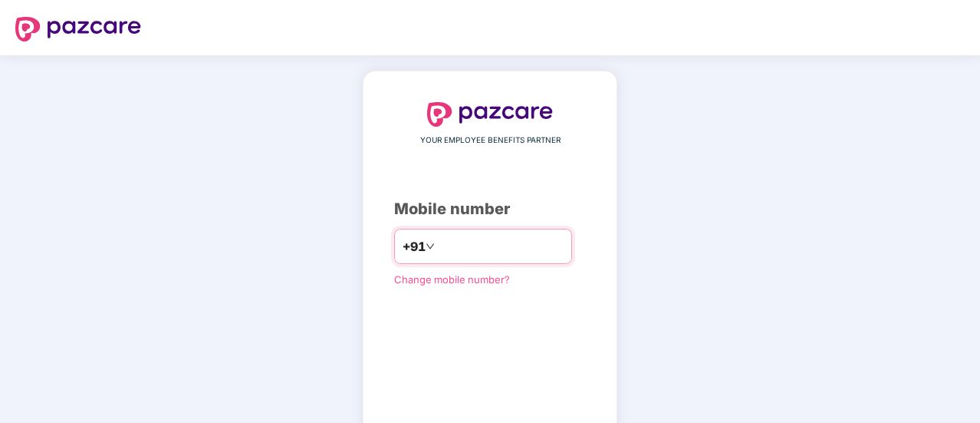 This screenshot has width=980, height=423. Describe the element at coordinates (490, 208) in the screenshot. I see `div: Mobile number` at that location.